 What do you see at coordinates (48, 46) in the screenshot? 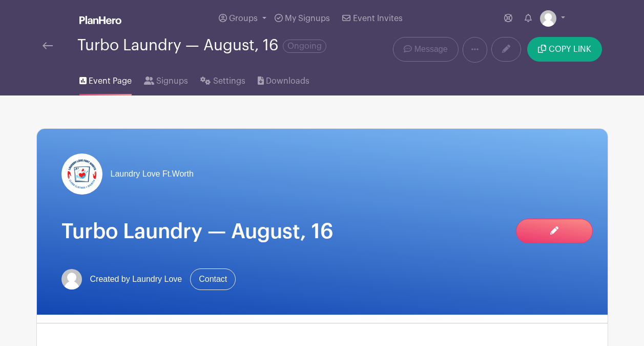
I see `img: back-arrow-29a5d9b10d5bd6ae65dc969a981735edf675c4d7a1fe02e03b50dbd4ba3cdb55.svg` at bounding box center [48, 46].